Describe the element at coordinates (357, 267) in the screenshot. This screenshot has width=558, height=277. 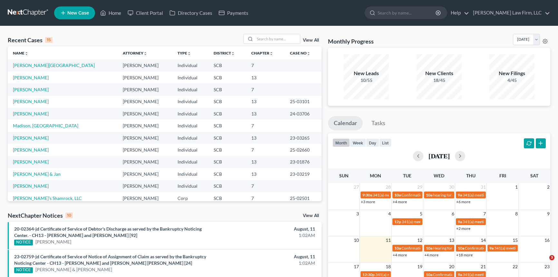
I see `span: 17` at that location.